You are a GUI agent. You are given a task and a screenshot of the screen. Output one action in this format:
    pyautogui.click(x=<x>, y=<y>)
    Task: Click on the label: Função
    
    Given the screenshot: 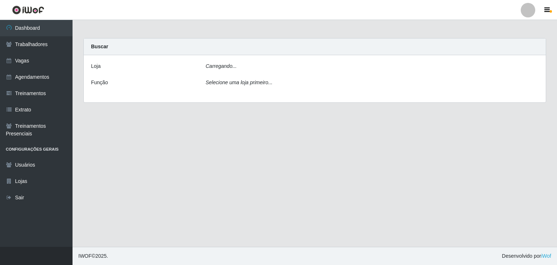 What is the action you would take?
    pyautogui.click(x=99, y=82)
    